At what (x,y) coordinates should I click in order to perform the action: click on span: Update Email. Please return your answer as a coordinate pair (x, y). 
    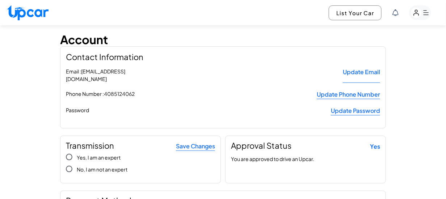
    Looking at the image, I should click on (361, 75).